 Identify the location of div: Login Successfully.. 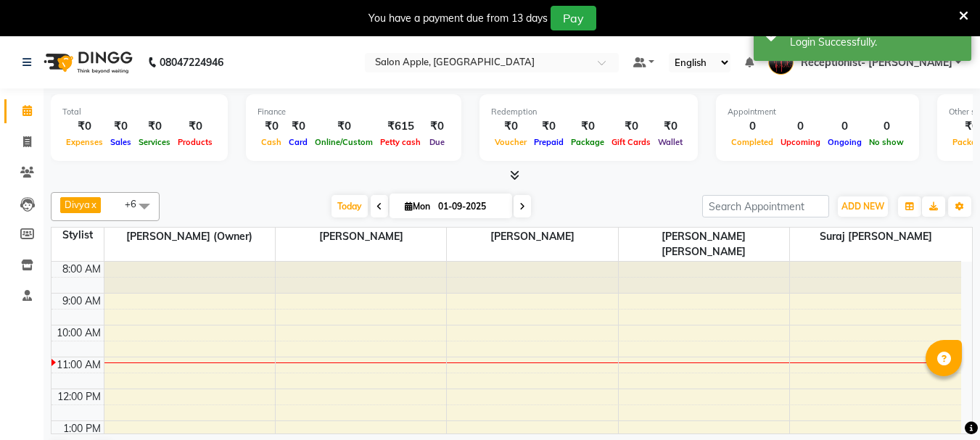
(875, 42).